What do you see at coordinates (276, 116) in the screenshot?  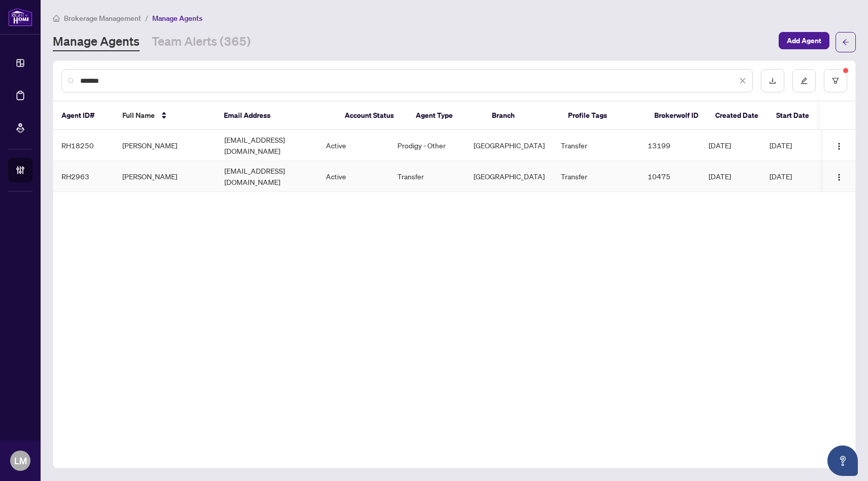 I see `th: Email Address` at bounding box center [276, 116].